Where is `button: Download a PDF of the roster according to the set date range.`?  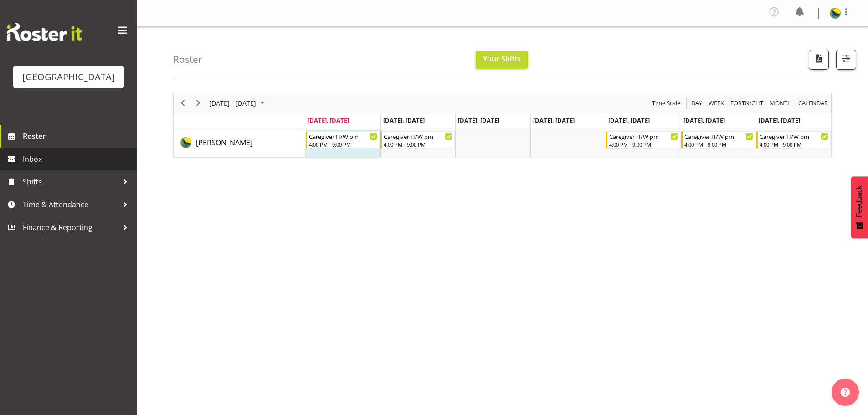
button: Download a PDF of the roster according to the set date range. is located at coordinates (819, 59).